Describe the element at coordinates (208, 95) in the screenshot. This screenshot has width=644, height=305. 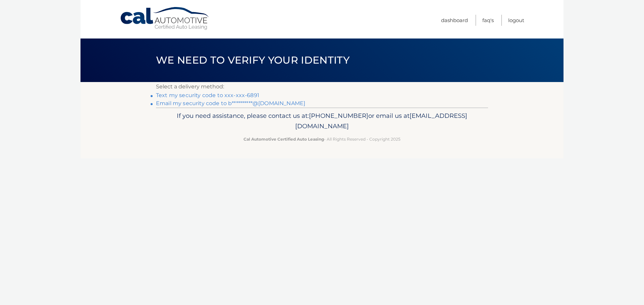
I see `a: Text my security code to xxx-xxx-6891` at that location.